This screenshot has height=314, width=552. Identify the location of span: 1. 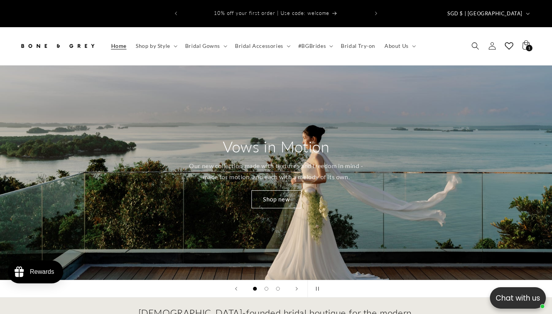
(529, 48).